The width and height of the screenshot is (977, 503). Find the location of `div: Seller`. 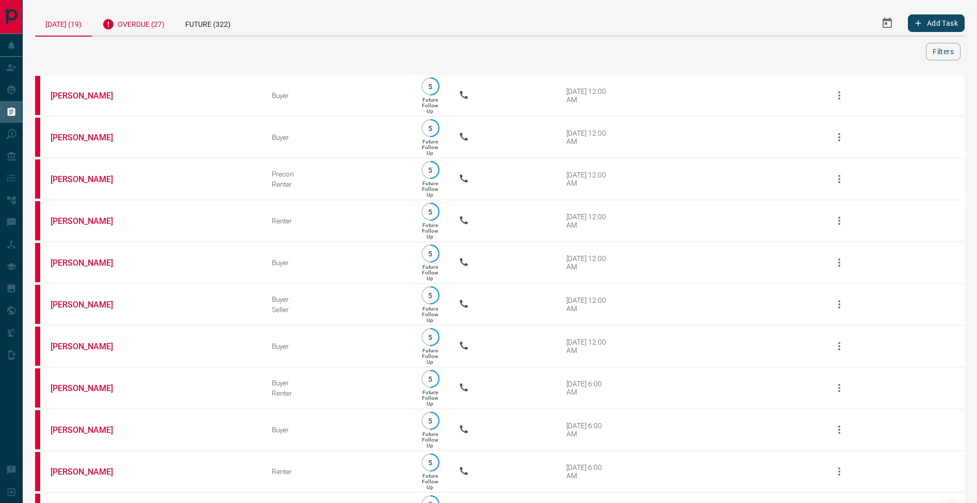

div: Seller is located at coordinates (337, 310).